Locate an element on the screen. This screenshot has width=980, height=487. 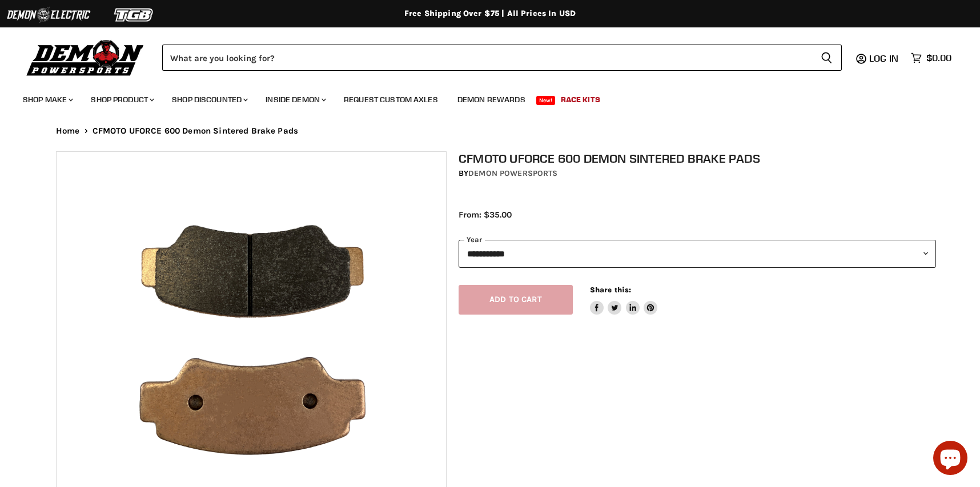
aside: Share this: is located at coordinates (624, 300).